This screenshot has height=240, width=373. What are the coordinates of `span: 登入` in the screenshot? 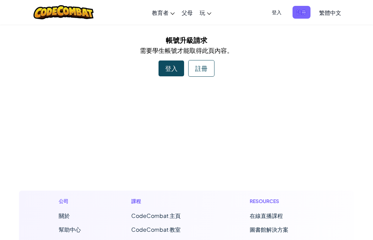 It's located at (277, 12).